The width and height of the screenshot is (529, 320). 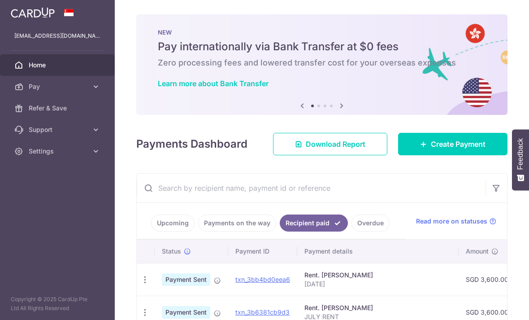 I want to click on span: Refer & Save, so click(x=58, y=108).